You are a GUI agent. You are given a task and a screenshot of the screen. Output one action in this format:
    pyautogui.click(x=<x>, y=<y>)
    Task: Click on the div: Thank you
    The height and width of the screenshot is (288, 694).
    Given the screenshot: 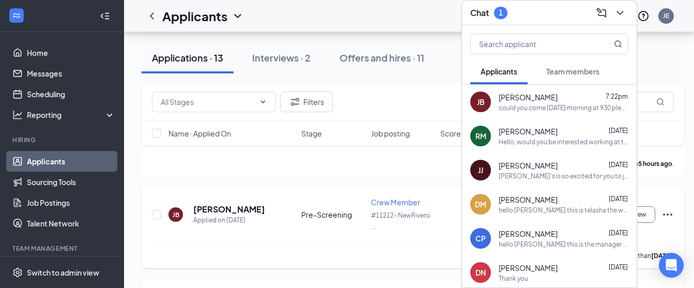 What is the action you would take?
    pyautogui.click(x=513, y=278)
    